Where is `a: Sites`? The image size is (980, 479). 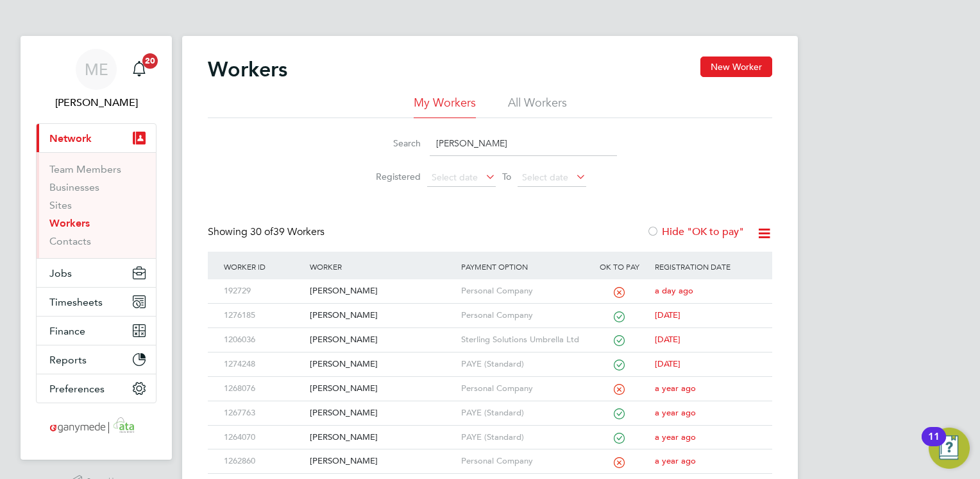 a: Sites is located at coordinates (60, 205).